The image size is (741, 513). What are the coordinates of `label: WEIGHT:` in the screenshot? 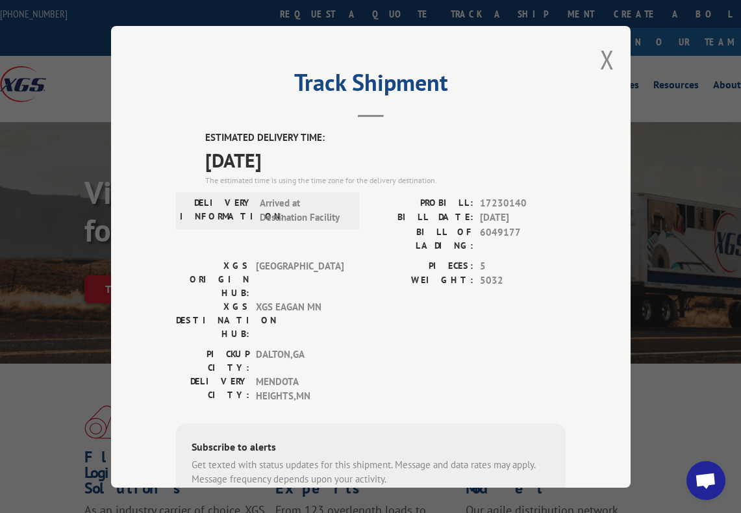 It's located at (422, 280).